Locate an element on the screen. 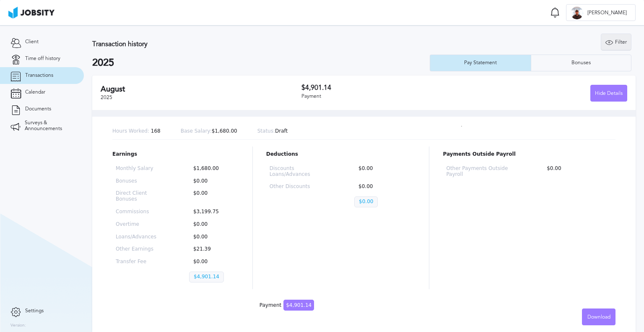  div: Pay Statement is located at coordinates (481, 63).